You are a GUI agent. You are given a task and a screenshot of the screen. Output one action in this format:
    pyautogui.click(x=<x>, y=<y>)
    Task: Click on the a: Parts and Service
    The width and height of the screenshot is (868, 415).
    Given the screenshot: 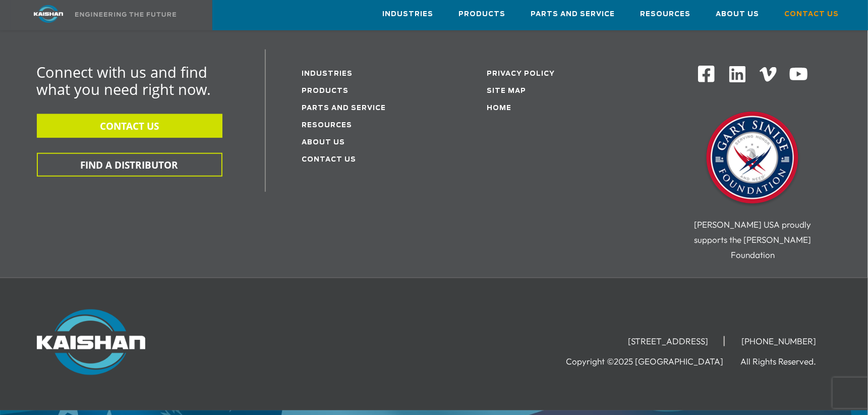 What is the action you would take?
    pyautogui.click(x=573, y=14)
    